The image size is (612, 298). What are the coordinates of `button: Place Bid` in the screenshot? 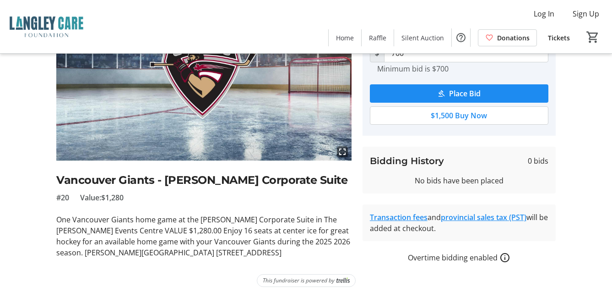 It's located at (459, 93).